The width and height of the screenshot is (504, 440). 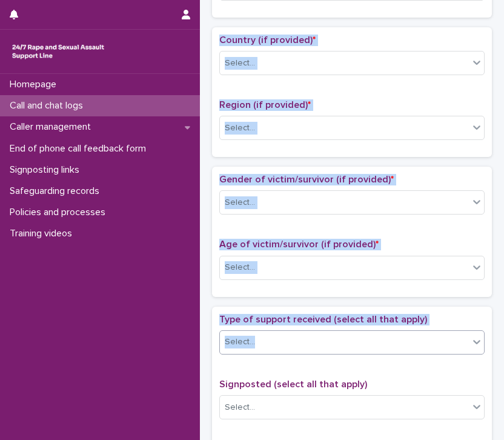 I want to click on p: Call and chat logs, so click(x=48, y=106).